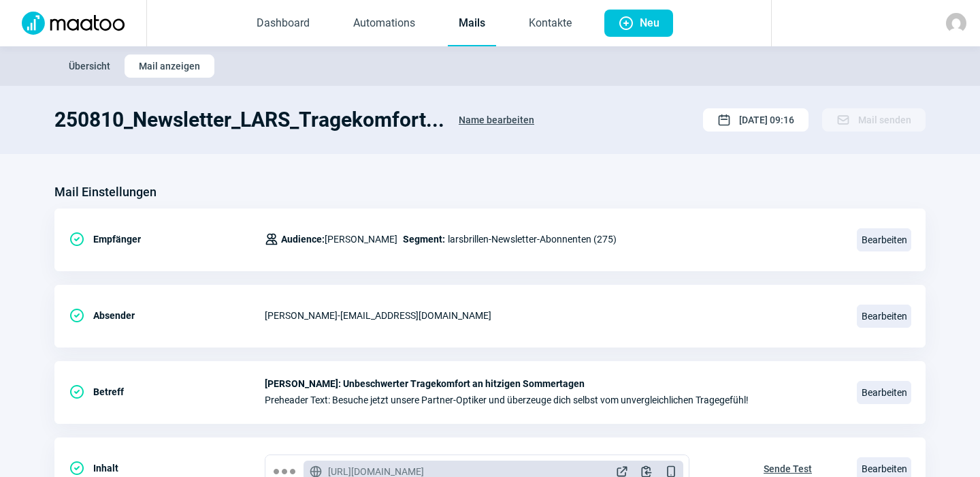  What do you see at coordinates (497, 120) in the screenshot?
I see `button: Name bearbeiten` at bounding box center [497, 120].